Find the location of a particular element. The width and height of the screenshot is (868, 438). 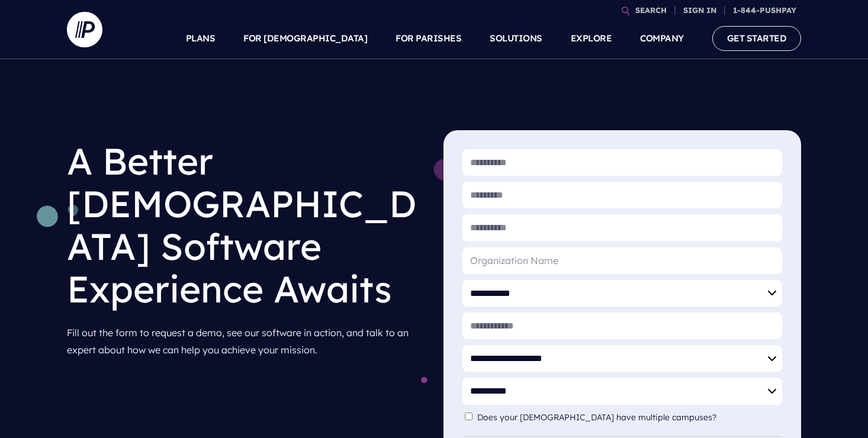

a: SOLUTIONS is located at coordinates (515, 38).